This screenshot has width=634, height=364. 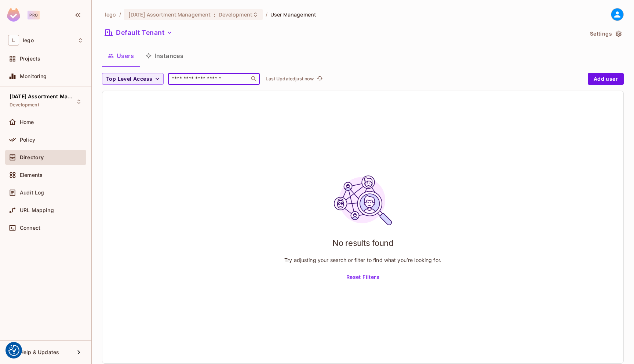 I want to click on button: Settings, so click(x=606, y=34).